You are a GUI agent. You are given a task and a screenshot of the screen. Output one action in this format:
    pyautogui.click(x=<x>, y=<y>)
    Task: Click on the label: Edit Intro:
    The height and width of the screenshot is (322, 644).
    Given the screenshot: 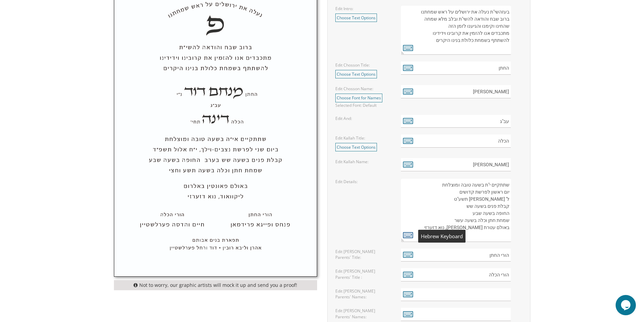 What is the action you would take?
    pyautogui.click(x=344, y=8)
    